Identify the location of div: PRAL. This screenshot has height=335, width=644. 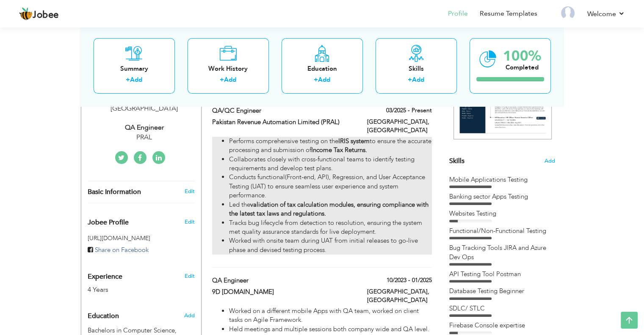
(145, 137).